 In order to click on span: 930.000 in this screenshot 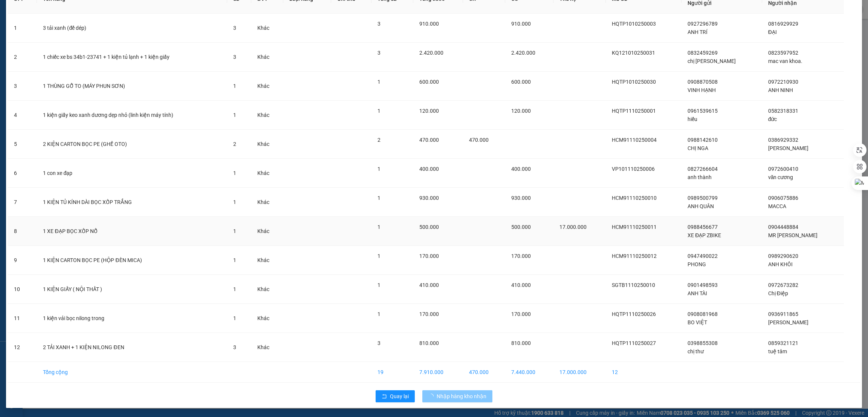, I will do `click(429, 198)`.